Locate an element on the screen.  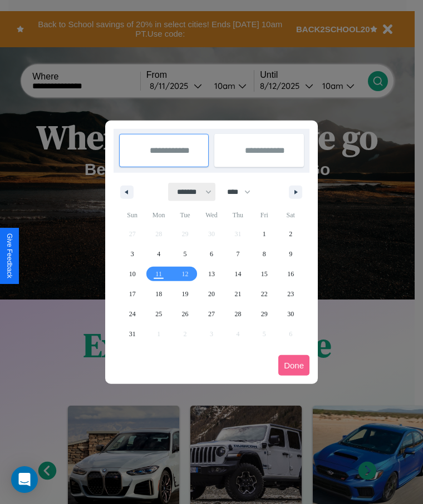
button: 16 is located at coordinates (291, 275).